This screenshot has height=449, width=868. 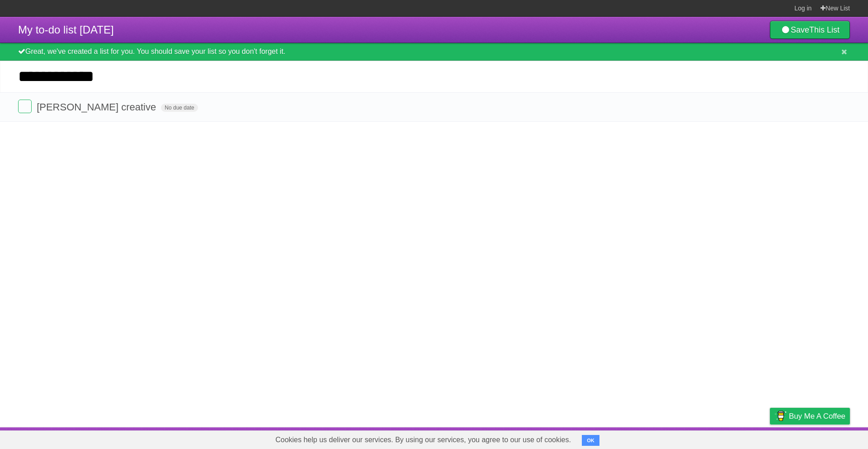 I want to click on span: No due date, so click(x=179, y=107).